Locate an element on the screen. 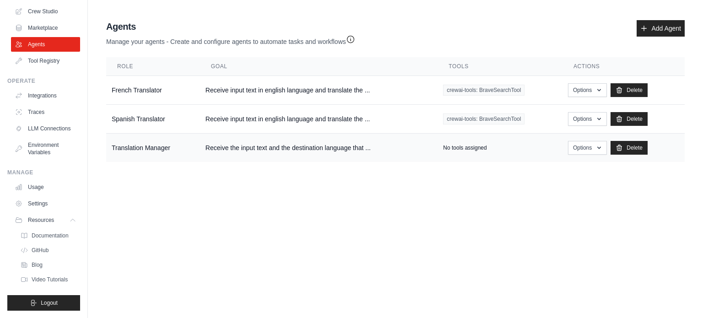 Image resolution: width=703 pixels, height=318 pixels. th: Goal is located at coordinates (319, 66).